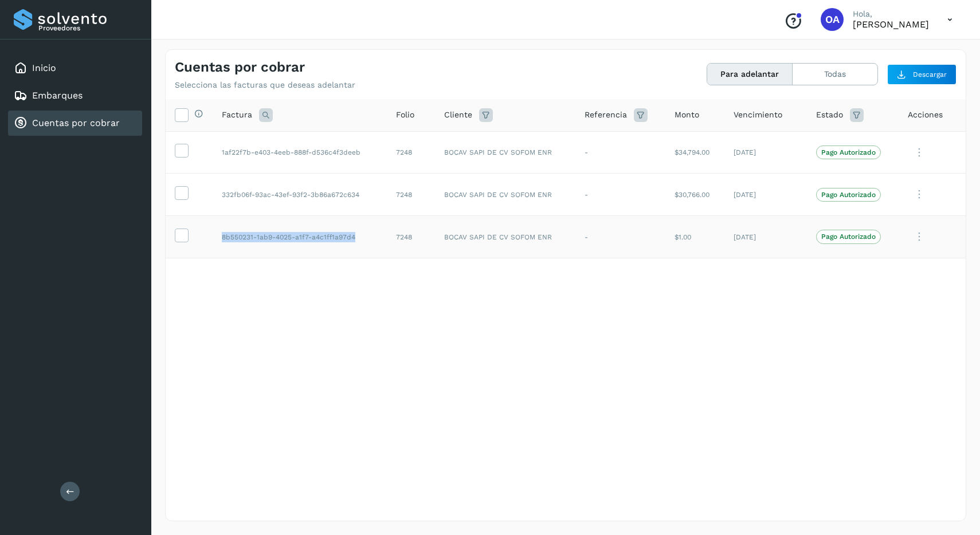  Describe the element at coordinates (265, 85) in the screenshot. I see `p: Selecciona las facturas que deseas adelantar` at that location.